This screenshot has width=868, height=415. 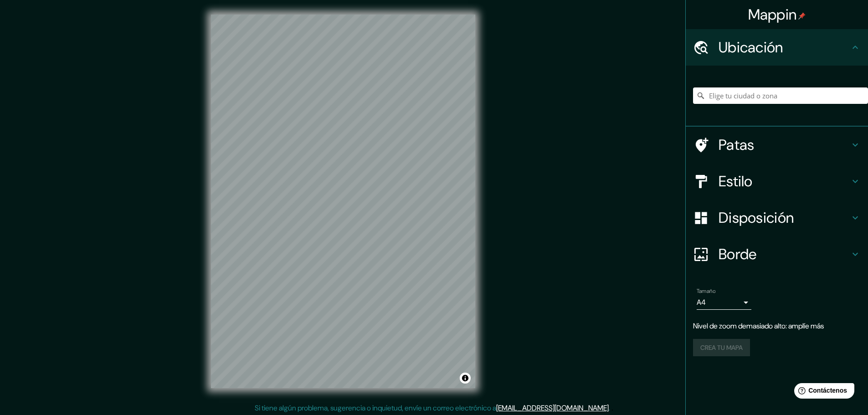 I want to click on div: Patas, so click(x=777, y=145).